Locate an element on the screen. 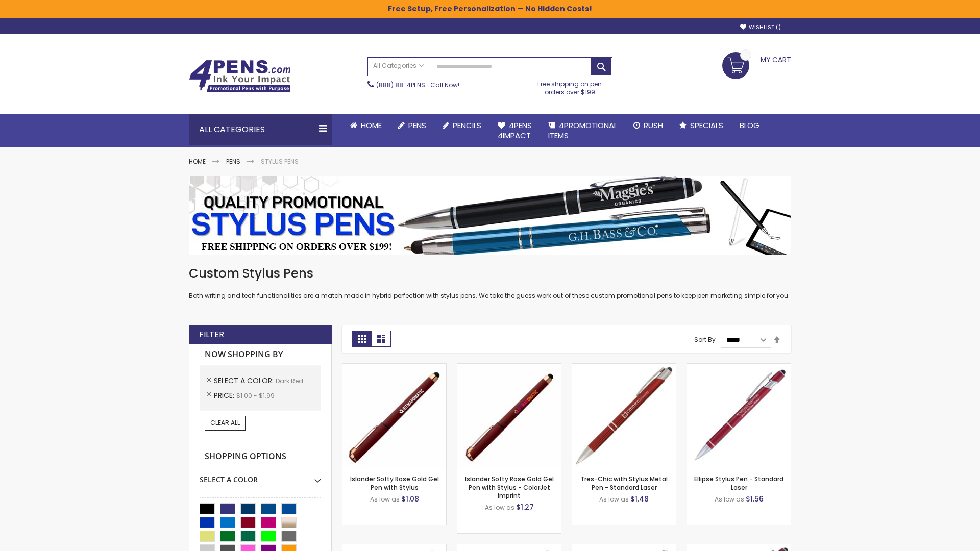 This screenshot has width=980, height=551. a: Tres-Chic with Stylus Metal Pen - Standard Laser is located at coordinates (624, 483).